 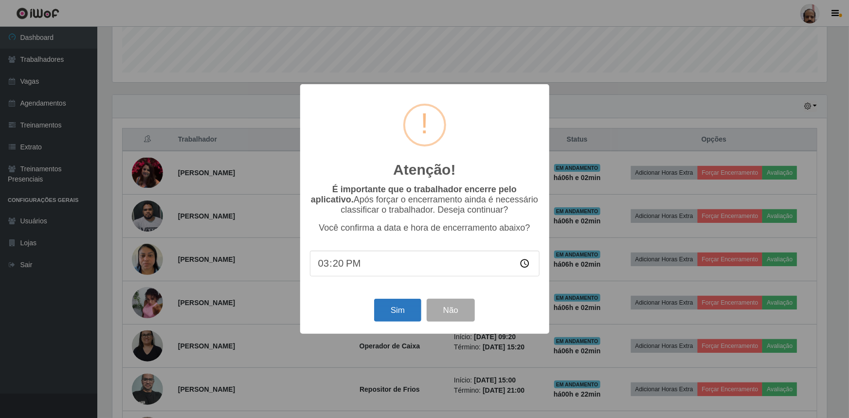 I want to click on p: Você confirma a data e hora de encerramento abaixo?, so click(x=425, y=228).